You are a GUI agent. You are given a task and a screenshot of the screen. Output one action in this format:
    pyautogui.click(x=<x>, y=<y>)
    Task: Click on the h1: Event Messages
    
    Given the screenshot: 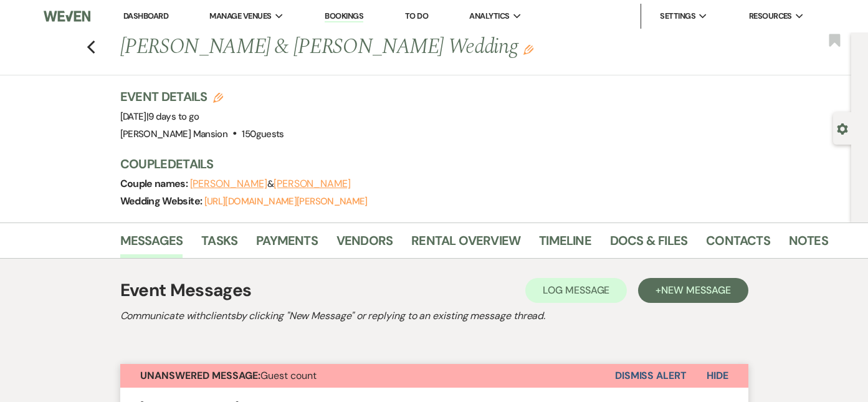 What is the action you would take?
    pyautogui.click(x=186, y=290)
    